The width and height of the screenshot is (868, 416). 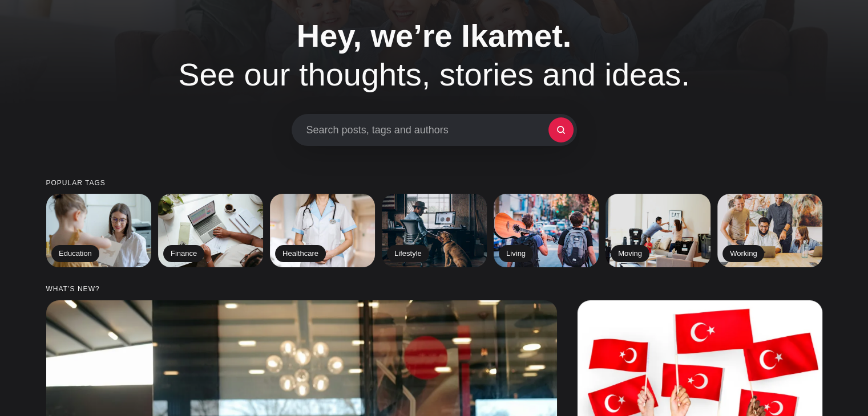 What do you see at coordinates (630, 254) in the screenshot?
I see `h2: Moving` at bounding box center [630, 254].